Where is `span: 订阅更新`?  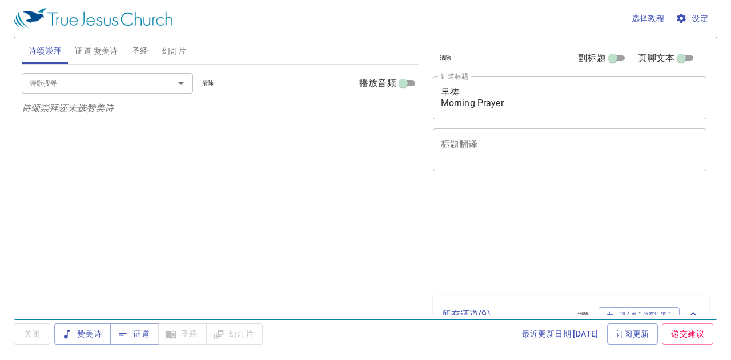
span: 订阅更新 is located at coordinates (632, 334).